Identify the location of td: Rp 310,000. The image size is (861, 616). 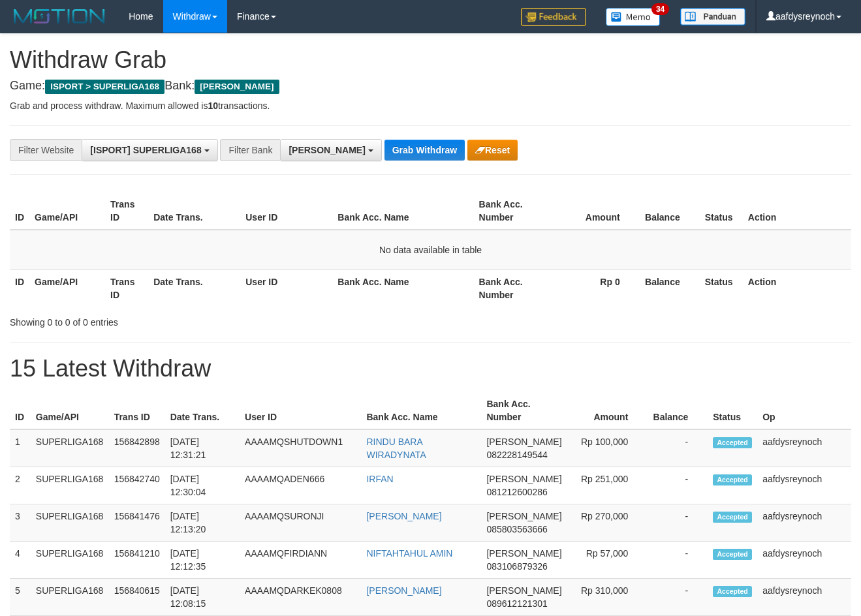
(608, 597).